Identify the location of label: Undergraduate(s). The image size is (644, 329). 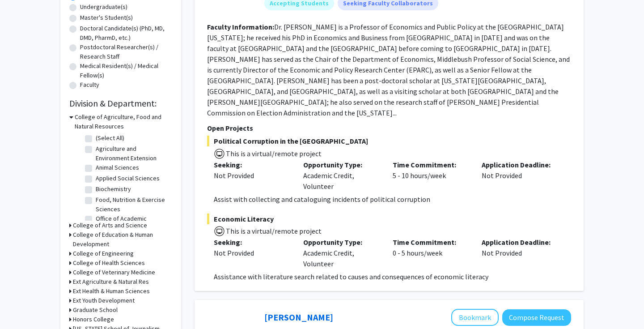
(103, 7).